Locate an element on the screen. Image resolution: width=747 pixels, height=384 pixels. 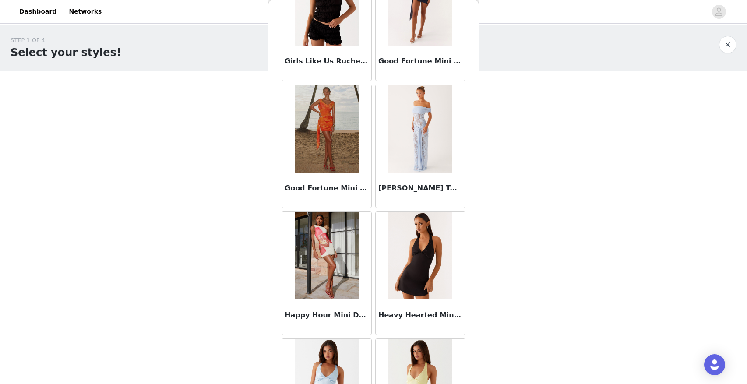
a: Dashboard is located at coordinates (38, 11).